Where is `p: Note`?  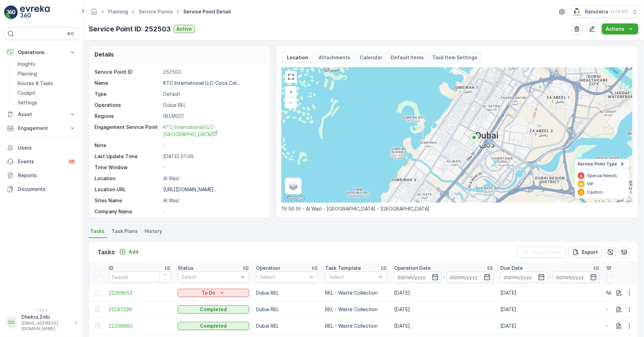 p: Note is located at coordinates (127, 146).